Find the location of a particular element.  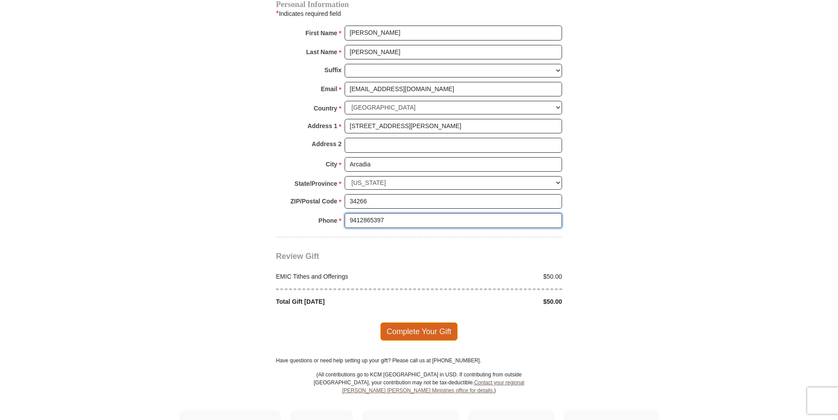

strong: Address 1 is located at coordinates (322, 126).